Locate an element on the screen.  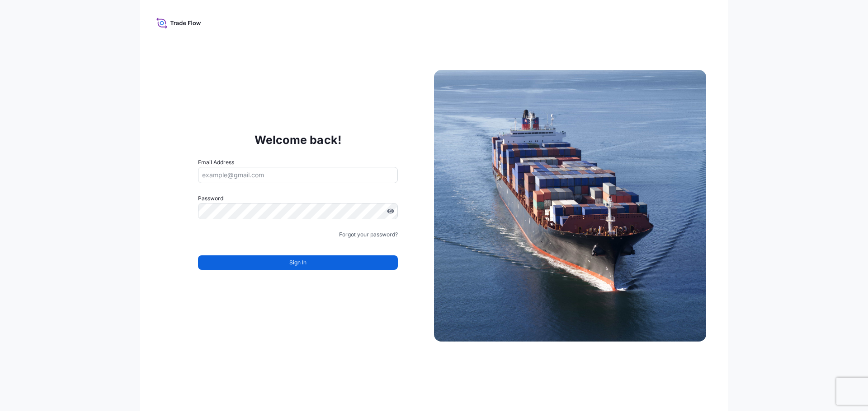
button: Show password is located at coordinates (391, 212).